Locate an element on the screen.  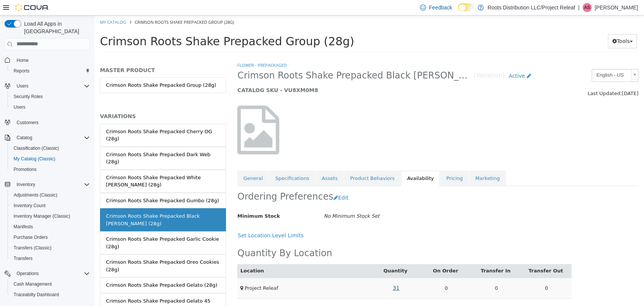
i: No Minimum Stock Set is located at coordinates (257, 200).